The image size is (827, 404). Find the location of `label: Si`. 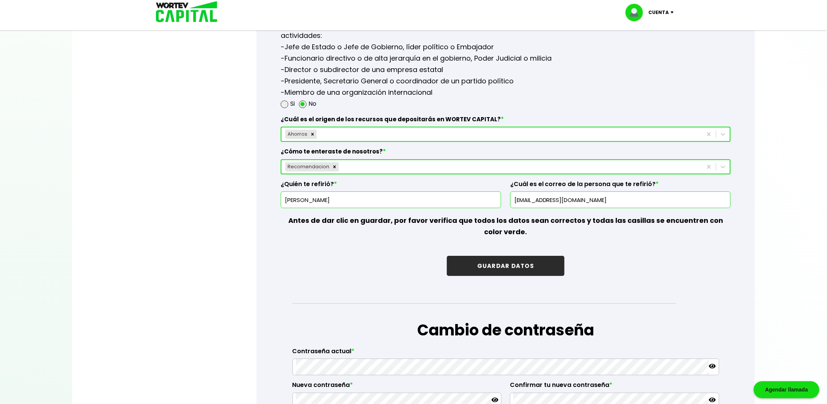

label: Si is located at coordinates (292, 104).